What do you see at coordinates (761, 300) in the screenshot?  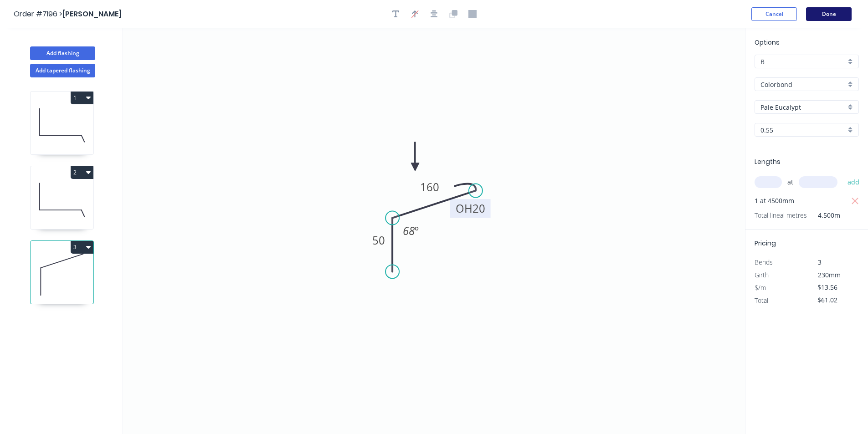 I see `span: Total` at bounding box center [761, 300].